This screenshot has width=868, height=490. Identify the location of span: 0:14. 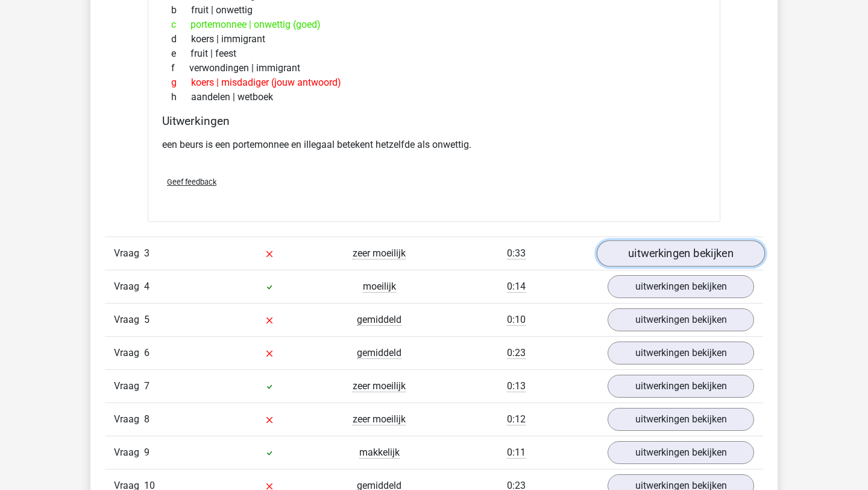
(516, 287).